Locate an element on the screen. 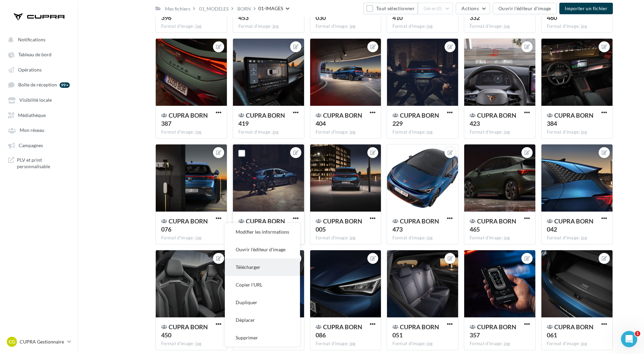 The height and width of the screenshot is (354, 644). span: Opérations is located at coordinates (30, 70).